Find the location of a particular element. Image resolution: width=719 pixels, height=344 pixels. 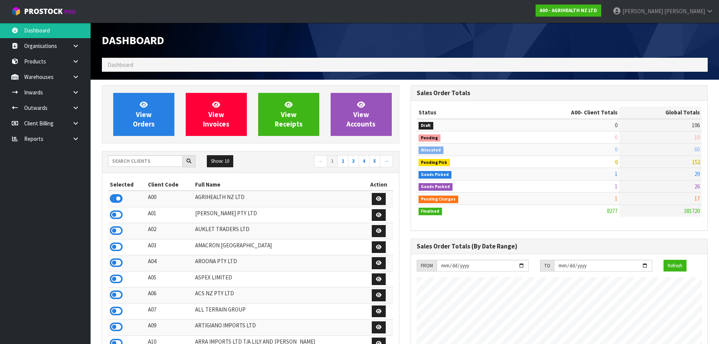

a: ViewReceipts is located at coordinates (289, 114).